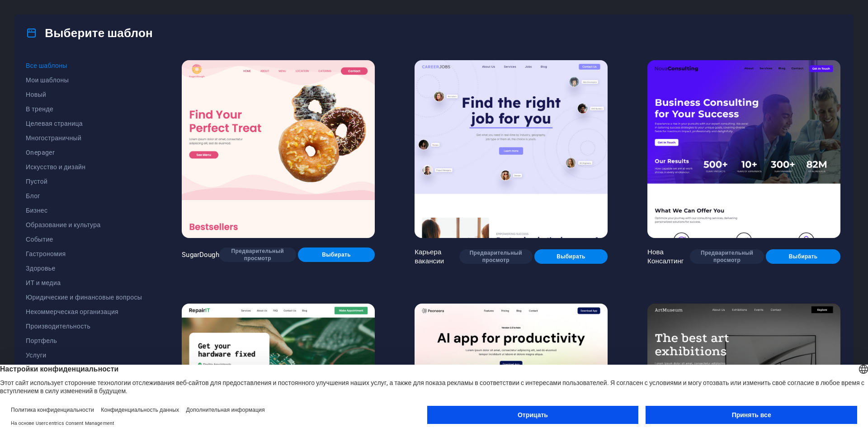 The image size is (868, 433). I want to click on button: Юридические и финансовые вопросы, so click(84, 297).